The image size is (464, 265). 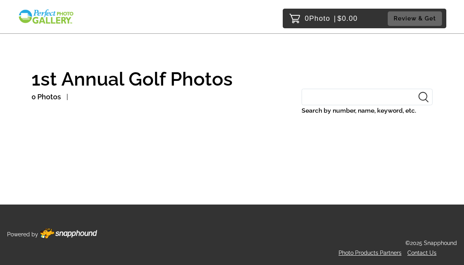 I want to click on label: Search by number, name, keyword, etc., so click(x=367, y=111).